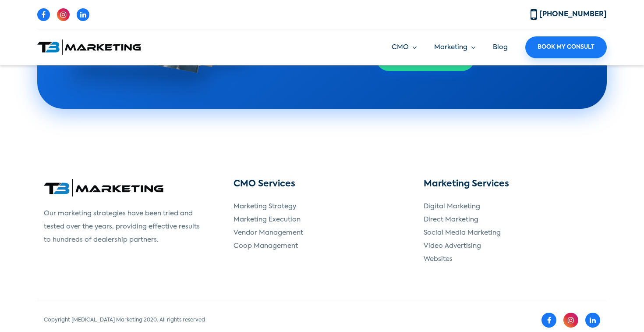 Image resolution: width=644 pixels, height=332 pixels. I want to click on a: Social Media Marketing, so click(462, 232).